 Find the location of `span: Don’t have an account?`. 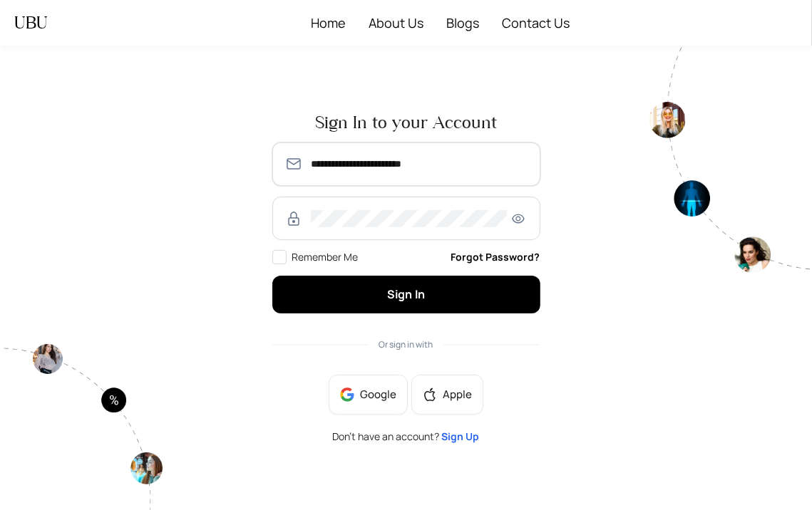

span: Don’t have an account? is located at coordinates (406, 437).